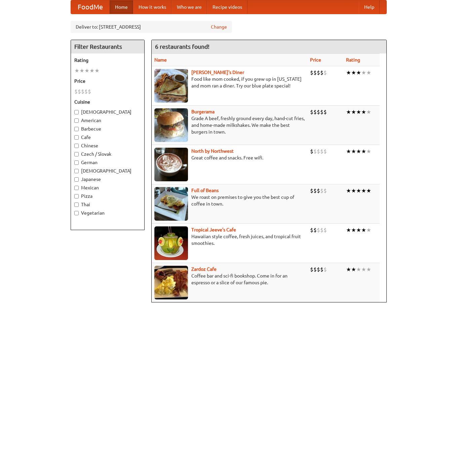  What do you see at coordinates (353, 60) in the screenshot?
I see `a: Rating` at bounding box center [353, 60].